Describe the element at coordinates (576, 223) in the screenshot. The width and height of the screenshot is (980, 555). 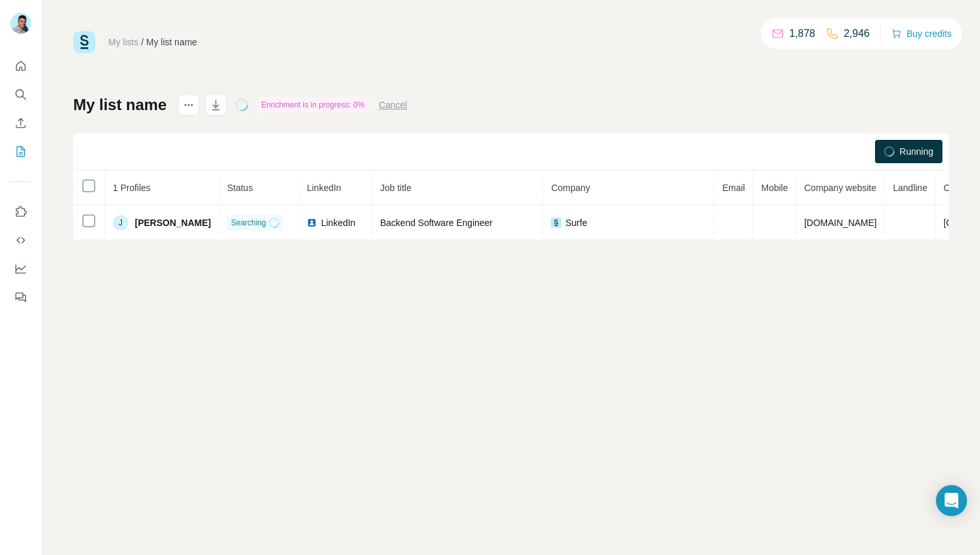
I see `span: Surfe` at that location.